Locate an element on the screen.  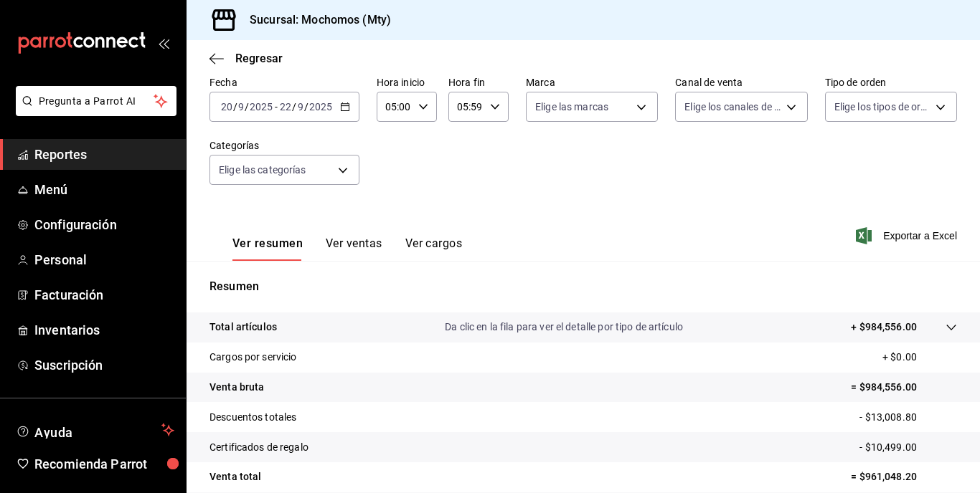
span: Ayuda is located at coordinates (95, 430).